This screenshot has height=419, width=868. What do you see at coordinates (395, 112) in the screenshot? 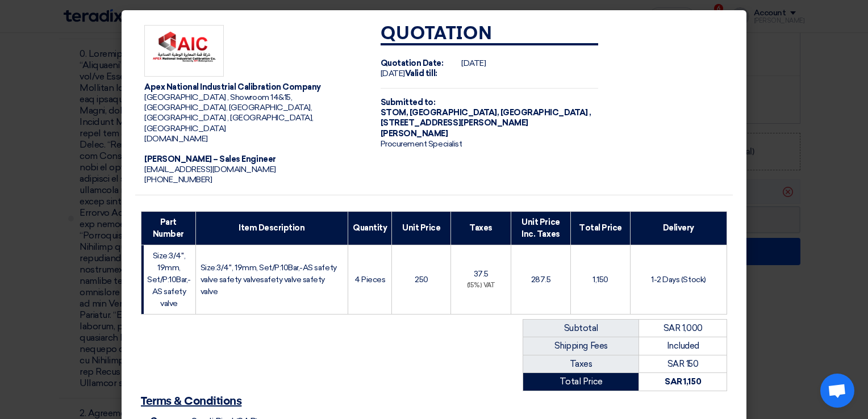
I see `span: STOM,` at bounding box center [395, 112].